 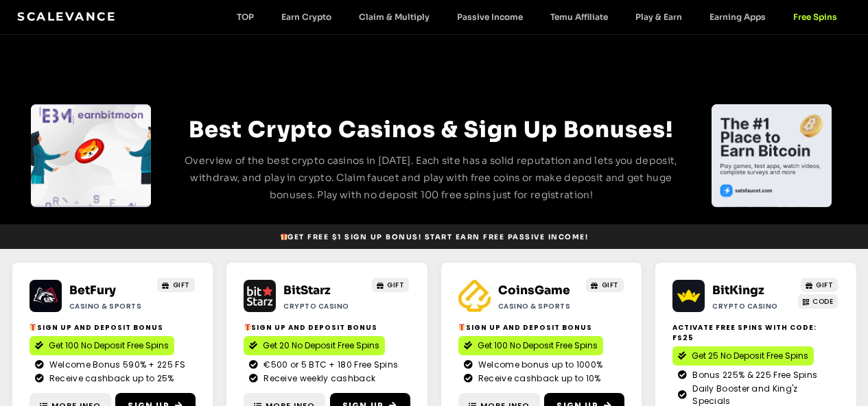 I want to click on a: CODE, so click(x=818, y=301).